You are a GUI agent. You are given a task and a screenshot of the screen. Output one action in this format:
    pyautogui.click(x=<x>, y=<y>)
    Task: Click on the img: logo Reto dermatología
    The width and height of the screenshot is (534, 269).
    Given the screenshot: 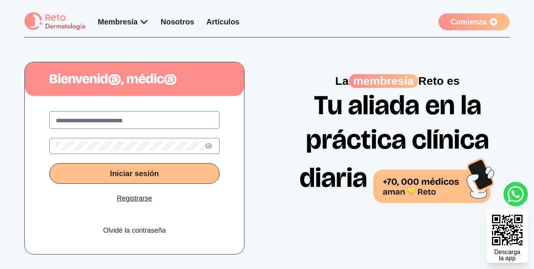 What is the action you would take?
    pyautogui.click(x=55, y=21)
    